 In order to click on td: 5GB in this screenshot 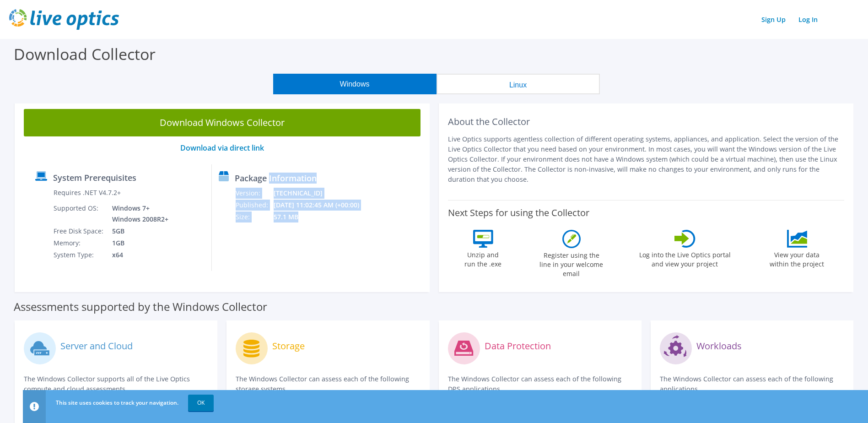, I will do `click(137, 231)`.